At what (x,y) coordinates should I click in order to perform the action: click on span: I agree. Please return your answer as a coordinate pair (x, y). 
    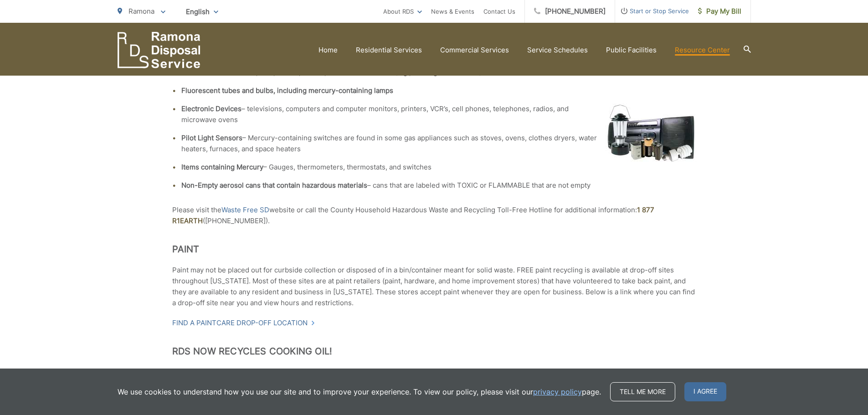
    Looking at the image, I should click on (705, 392).